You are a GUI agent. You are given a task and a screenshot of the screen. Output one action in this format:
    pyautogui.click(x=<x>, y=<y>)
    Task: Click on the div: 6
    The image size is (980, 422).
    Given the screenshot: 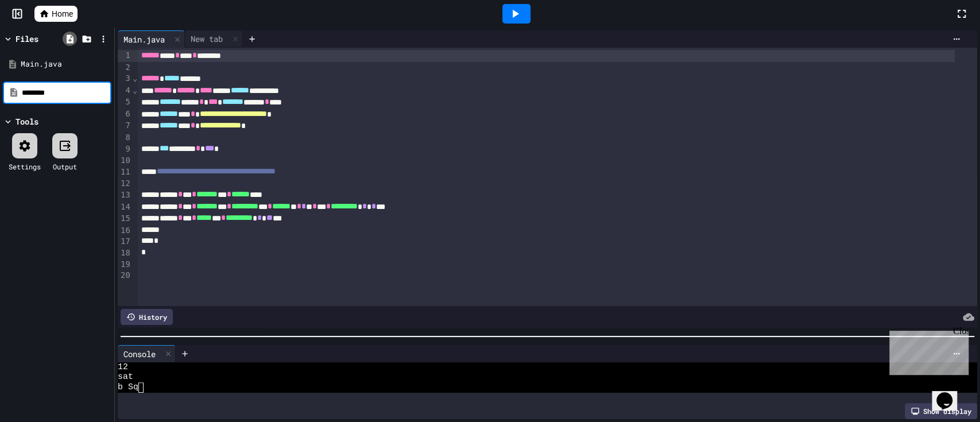 What is the action you would take?
    pyautogui.click(x=125, y=114)
    